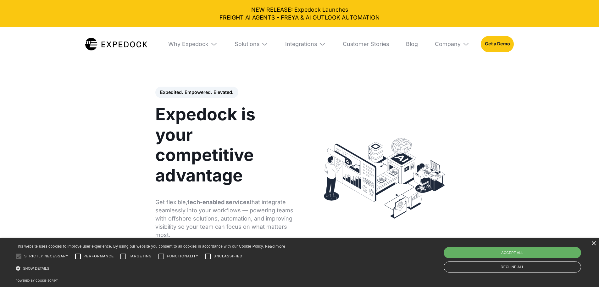  I want to click on span: Targeting, so click(140, 256).